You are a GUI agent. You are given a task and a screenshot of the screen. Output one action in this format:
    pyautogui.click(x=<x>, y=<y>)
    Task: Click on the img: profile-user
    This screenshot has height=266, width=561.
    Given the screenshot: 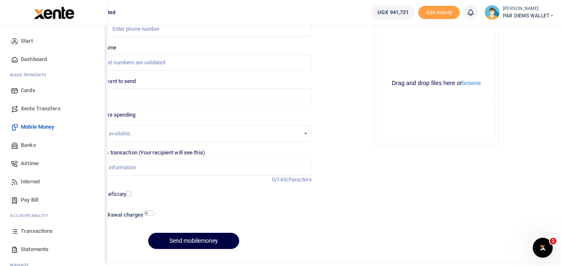 What is the action you would take?
    pyautogui.click(x=492, y=12)
    